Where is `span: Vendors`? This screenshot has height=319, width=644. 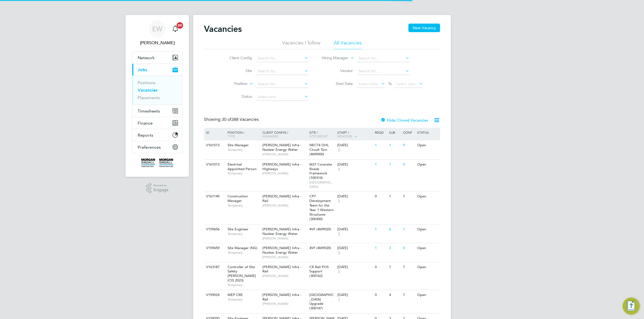 span: Vendors is located at coordinates (345, 136).